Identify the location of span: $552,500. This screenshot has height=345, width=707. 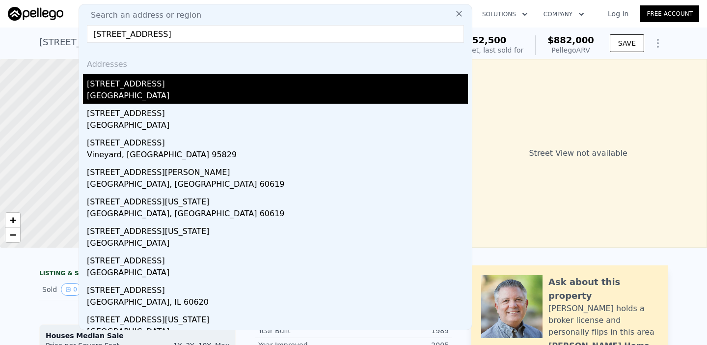
(483, 40).